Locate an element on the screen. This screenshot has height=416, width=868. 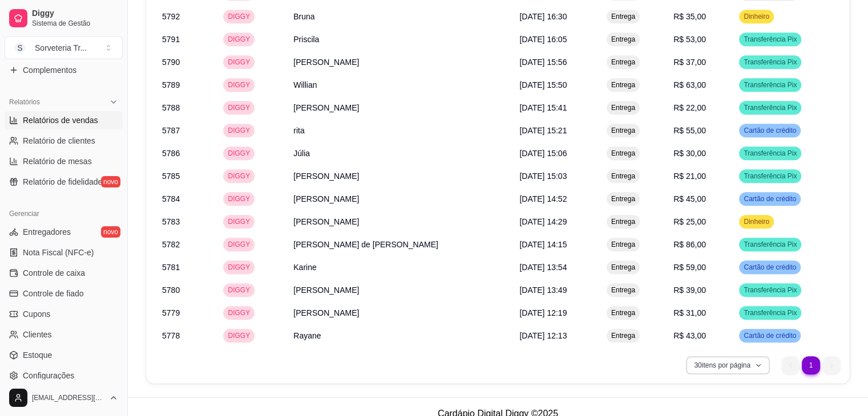
span: R$ 25,00 is located at coordinates (690, 222).